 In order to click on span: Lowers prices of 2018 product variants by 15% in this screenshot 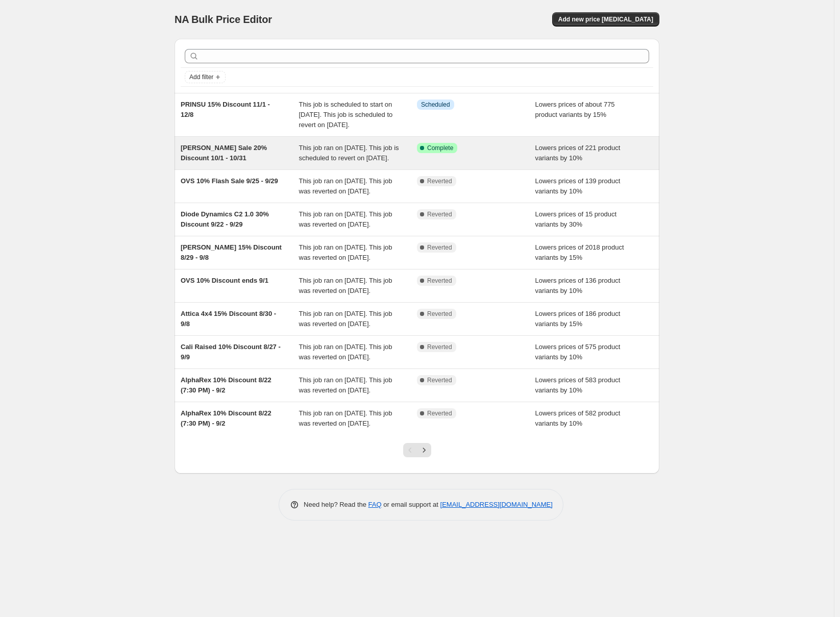, I will do `click(580, 252)`.